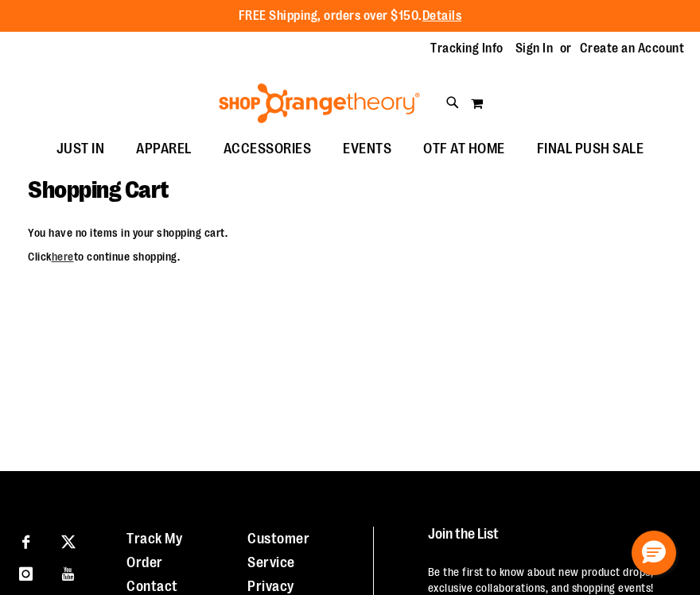 The image size is (700, 595). I want to click on span: JUST IN, so click(80, 149).